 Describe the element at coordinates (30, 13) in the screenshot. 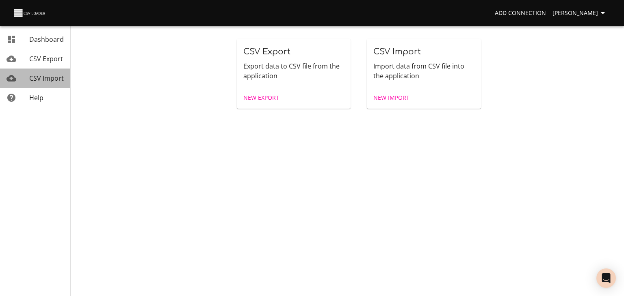

I see `img: CSV Loader` at that location.